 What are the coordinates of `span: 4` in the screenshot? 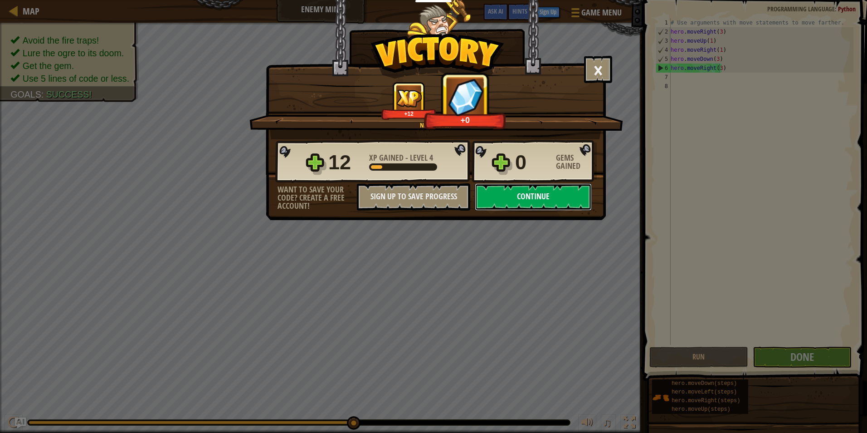 It's located at (431, 157).